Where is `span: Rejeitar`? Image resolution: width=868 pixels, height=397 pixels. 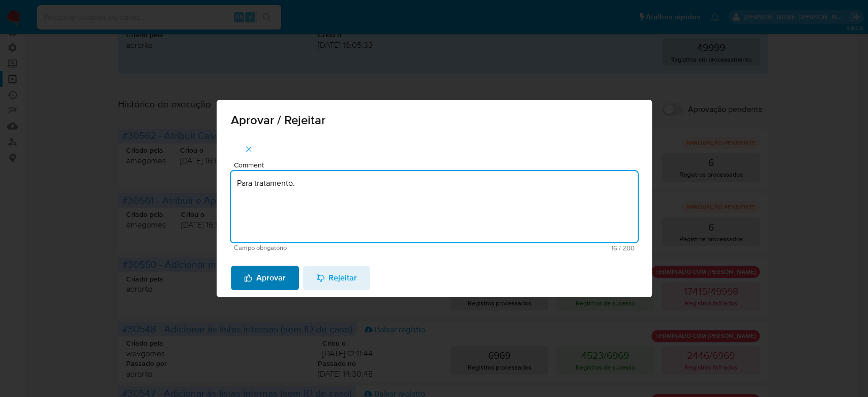 span: Rejeitar is located at coordinates (337, 277).